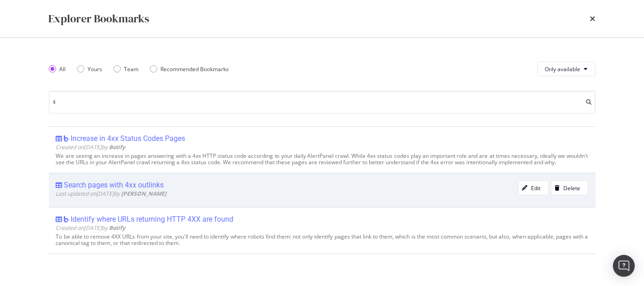 Image resolution: width=644 pixels, height=286 pixels. What do you see at coordinates (322, 159) in the screenshot?
I see `div: We are seeing an increase in pages answering with a 4xx HTTP status code according to your daily ...` at bounding box center [322, 159].